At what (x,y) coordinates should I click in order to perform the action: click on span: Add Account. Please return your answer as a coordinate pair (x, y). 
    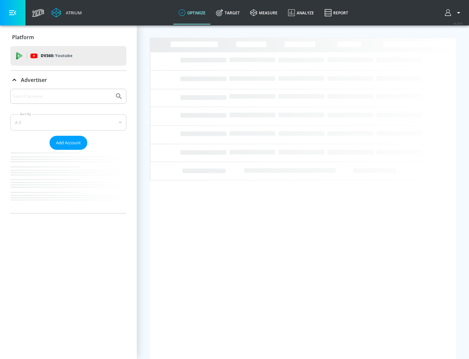
    Looking at the image, I should click on (68, 142).